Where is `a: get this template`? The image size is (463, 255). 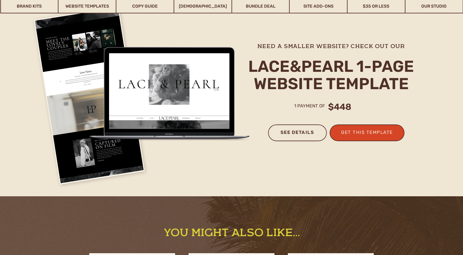 a: get this template is located at coordinates (367, 133).